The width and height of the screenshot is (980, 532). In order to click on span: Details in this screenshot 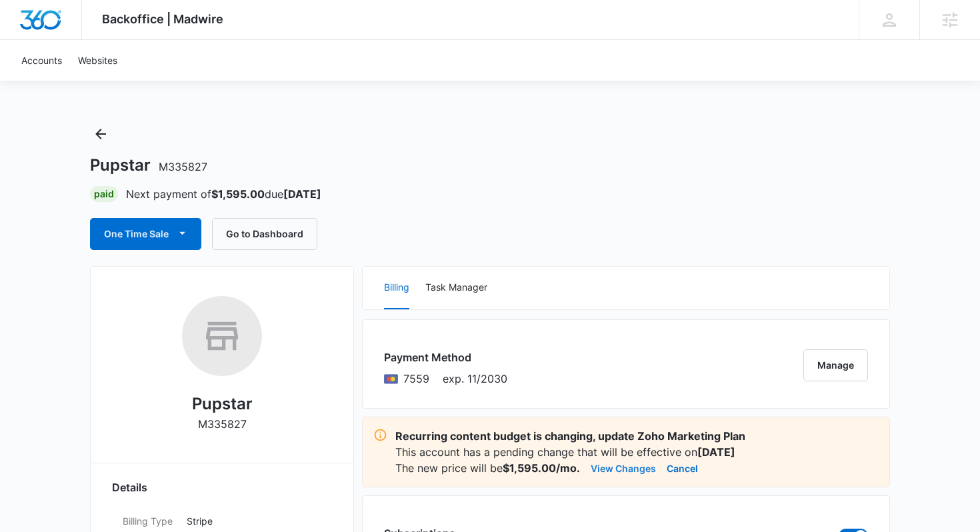, I will do `click(129, 487)`.